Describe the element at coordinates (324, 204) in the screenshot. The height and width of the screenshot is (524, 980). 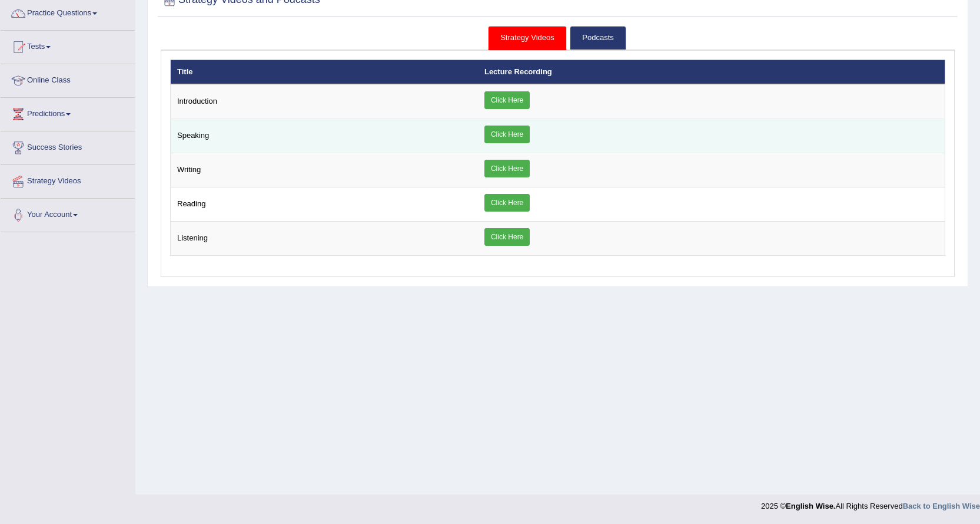
I see `td: Reading` at that location.